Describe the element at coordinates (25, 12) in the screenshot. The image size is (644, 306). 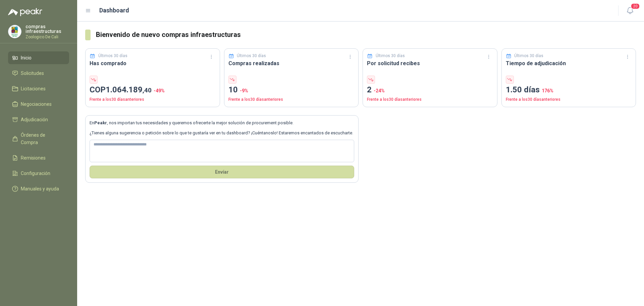
I see `img: Logo peakr` at that location.